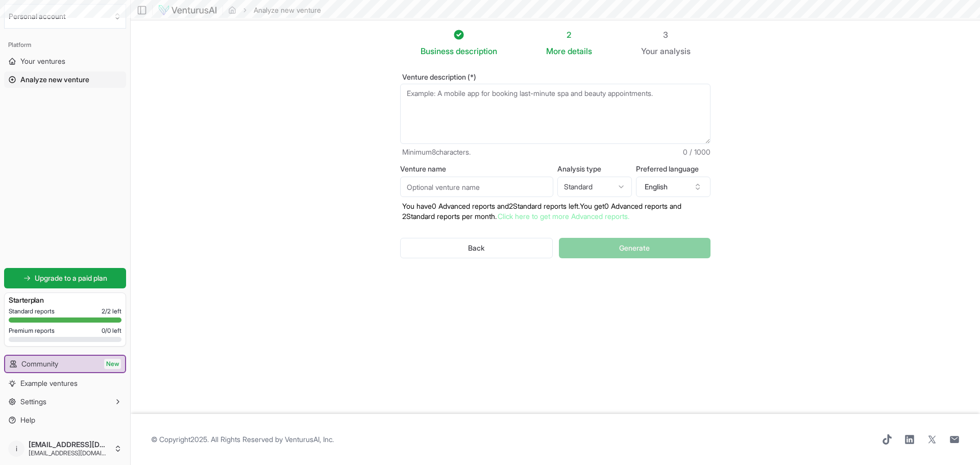 The width and height of the screenshot is (980, 465). What do you see at coordinates (477, 187) in the screenshot?
I see `input: Optional venture name` at bounding box center [477, 187].